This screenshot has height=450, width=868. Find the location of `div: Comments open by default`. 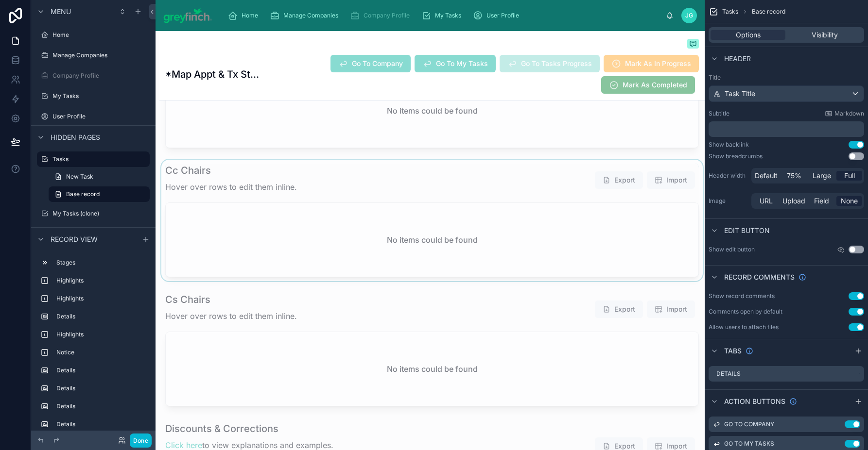

div: Comments open by default is located at coordinates (746, 312).